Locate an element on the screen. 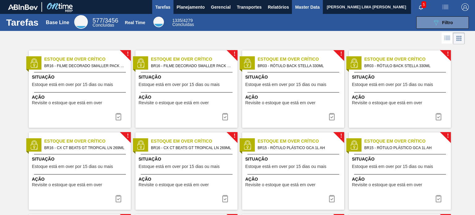  img: userActions is located at coordinates (446, 7).